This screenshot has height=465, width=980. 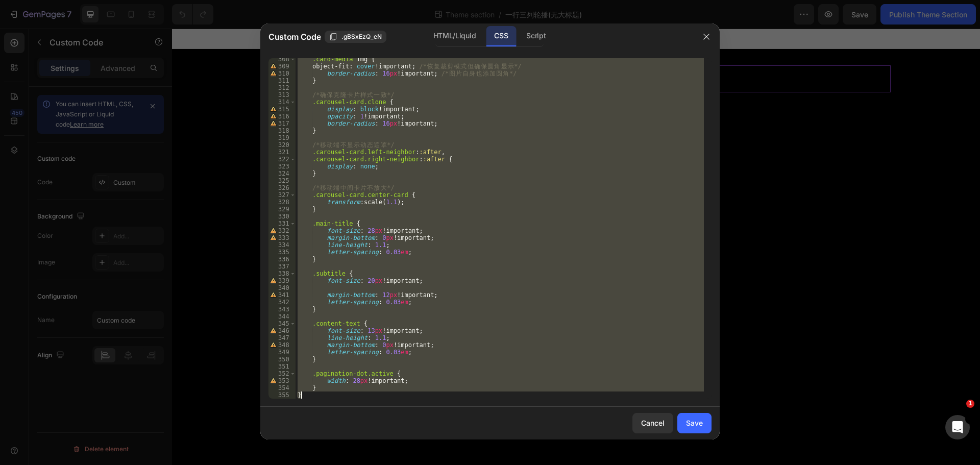 What do you see at coordinates (282, 317) in the screenshot?
I see `div: 344` at bounding box center [282, 317].